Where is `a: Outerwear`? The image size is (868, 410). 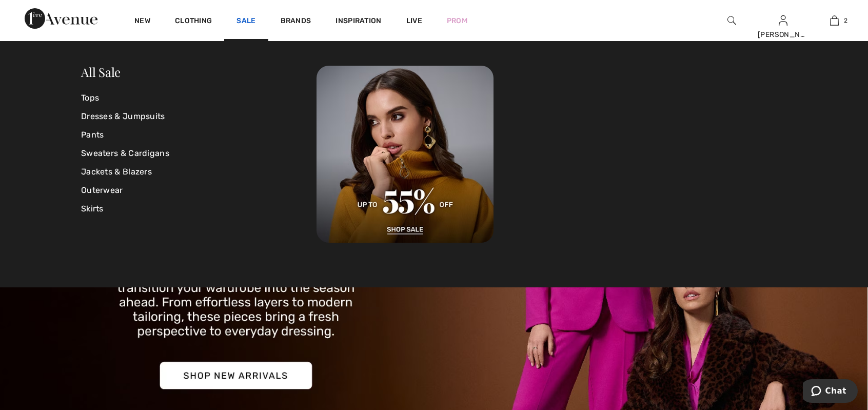
a: Outerwear is located at coordinates (199, 190).